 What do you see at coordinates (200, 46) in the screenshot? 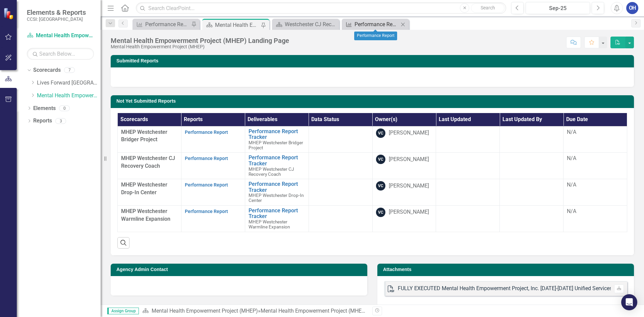
I see `div: Mental Health Empowerment Project (MHEP)` at bounding box center [200, 46].